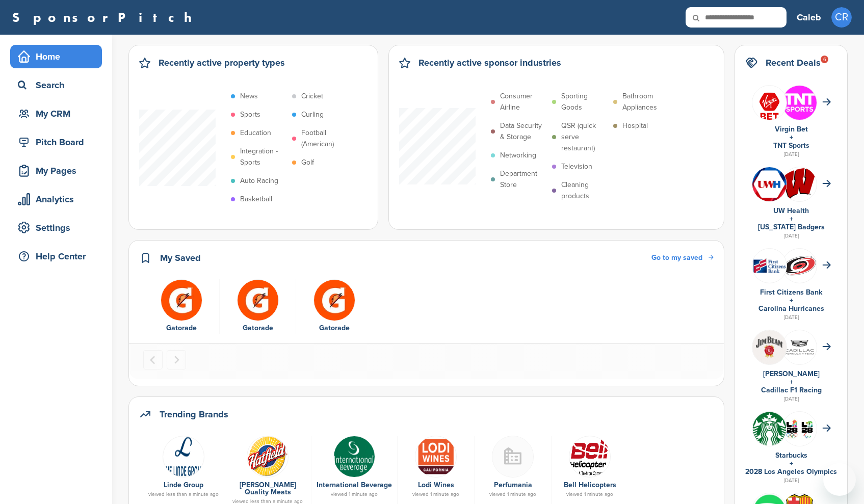  What do you see at coordinates (524, 179) in the screenshot?
I see `p: Department Store` at bounding box center [524, 179].